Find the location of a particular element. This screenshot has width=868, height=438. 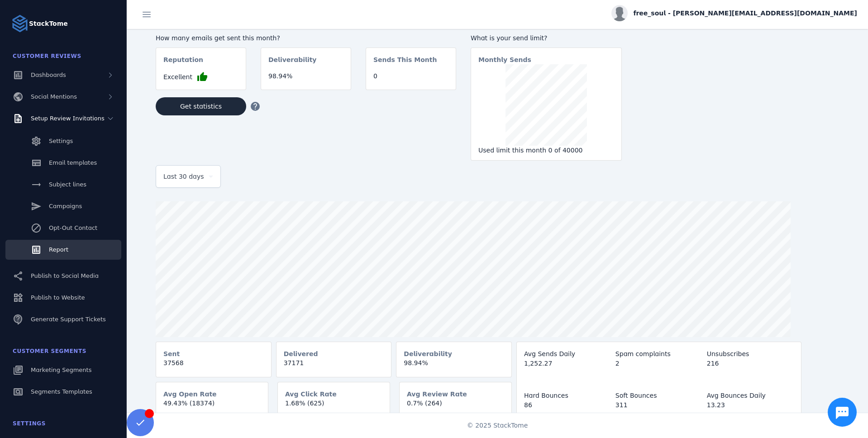

div: 216 is located at coordinates (750, 363).